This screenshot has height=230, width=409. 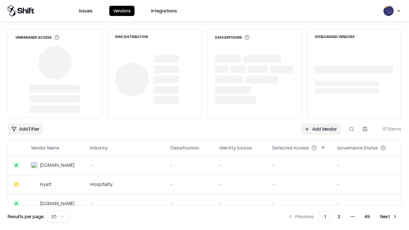 I want to click on div: Vendor Name, so click(x=45, y=148).